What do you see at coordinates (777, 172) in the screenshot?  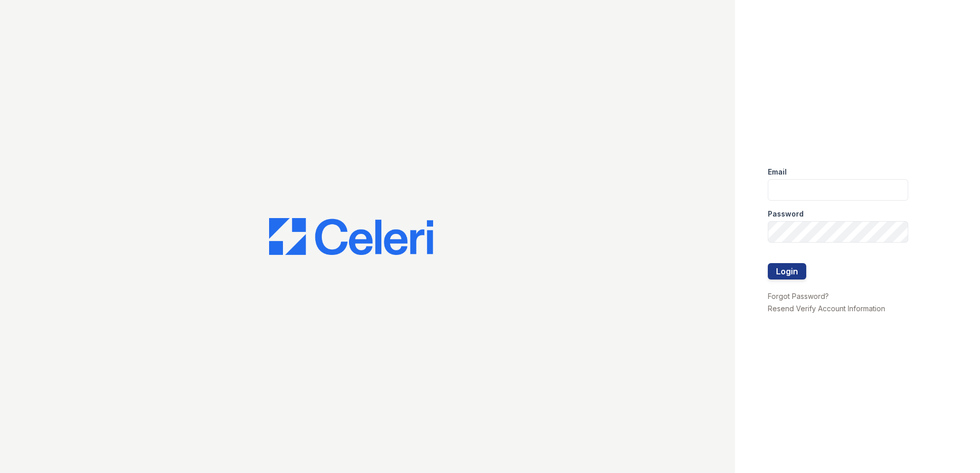 I see `label: Email` at bounding box center [777, 172].